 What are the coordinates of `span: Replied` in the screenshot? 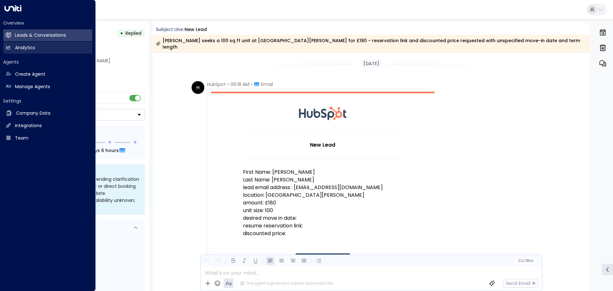 It's located at (133, 33).